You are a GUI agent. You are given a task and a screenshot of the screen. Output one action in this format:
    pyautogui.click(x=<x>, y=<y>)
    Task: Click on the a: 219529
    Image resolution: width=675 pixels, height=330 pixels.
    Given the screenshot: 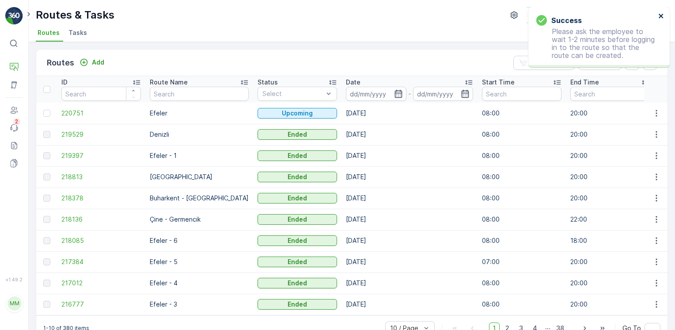 What is the action you would take?
    pyautogui.click(x=101, y=134)
    